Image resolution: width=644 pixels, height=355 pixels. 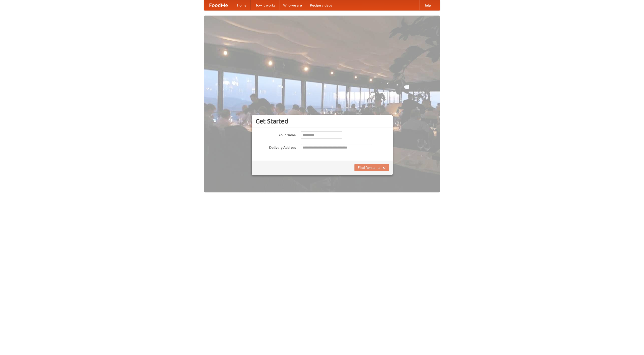 What do you see at coordinates (321, 5) in the screenshot?
I see `a: Recipe videos` at bounding box center [321, 5].